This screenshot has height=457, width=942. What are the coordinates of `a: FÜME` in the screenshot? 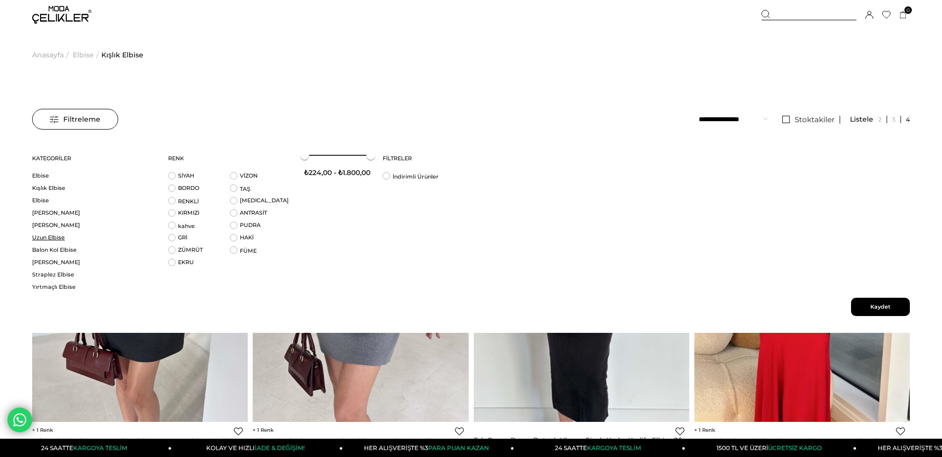 It's located at (248, 251).